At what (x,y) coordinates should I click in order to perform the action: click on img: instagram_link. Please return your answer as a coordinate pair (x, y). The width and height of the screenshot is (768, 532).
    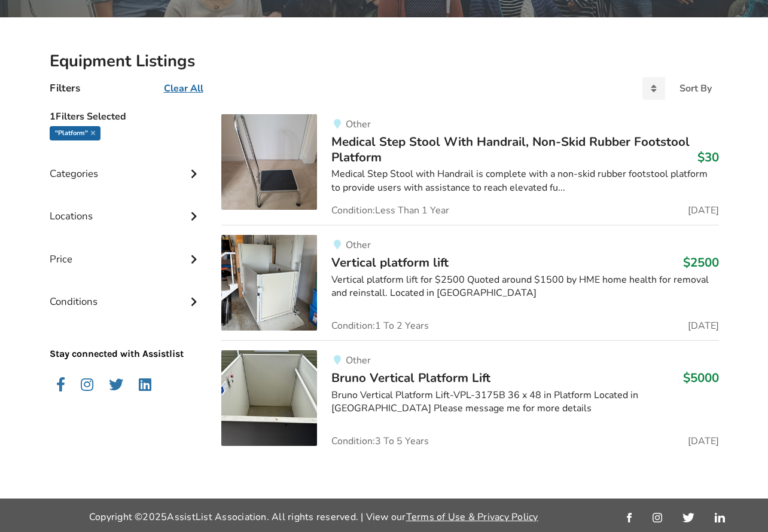
    Looking at the image, I should click on (657, 518).